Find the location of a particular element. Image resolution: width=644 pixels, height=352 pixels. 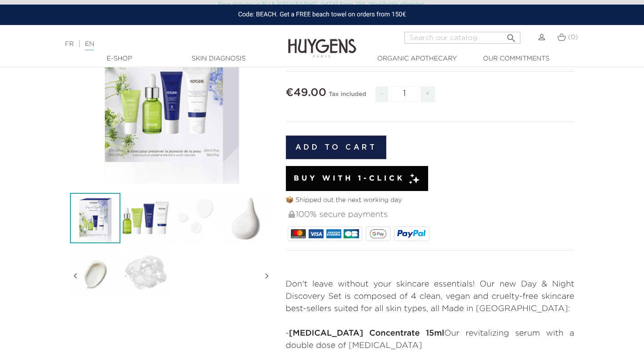

a: E-Shop is located at coordinates (120, 59).